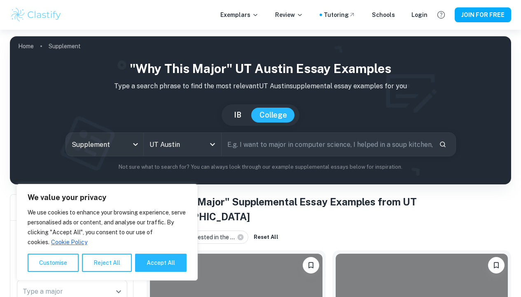  Describe the element at coordinates (261, 86) in the screenshot. I see `p: Type a search phrase to find the most relevant UT Austin supplemental essay examples for you` at that location.